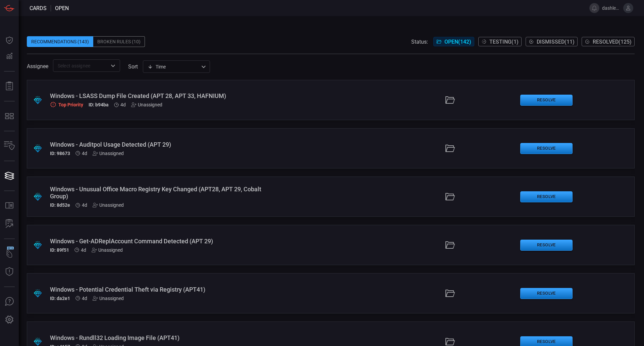  What do you see at coordinates (133, 66) in the screenshot?
I see `label: sort` at bounding box center [133, 66].